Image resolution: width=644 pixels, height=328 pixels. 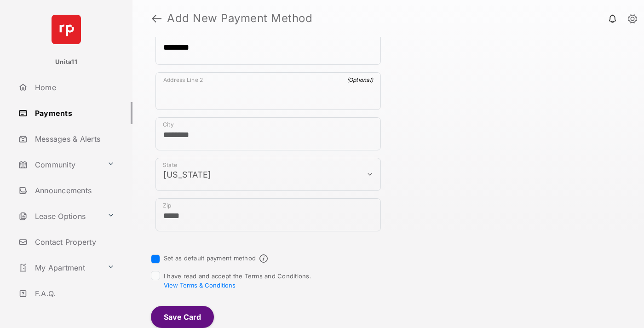 What do you see at coordinates (210, 258) in the screenshot?
I see `label: Set as default payment method` at bounding box center [210, 258].